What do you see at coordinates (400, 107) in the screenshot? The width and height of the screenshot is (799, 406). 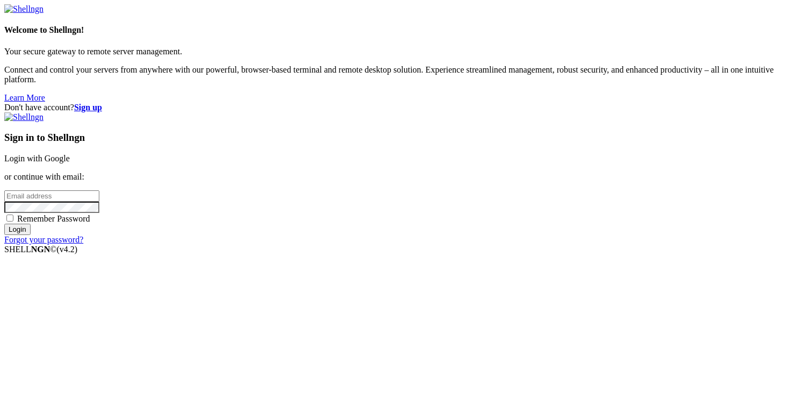 I see `div: Don't have account?` at bounding box center [400, 107].